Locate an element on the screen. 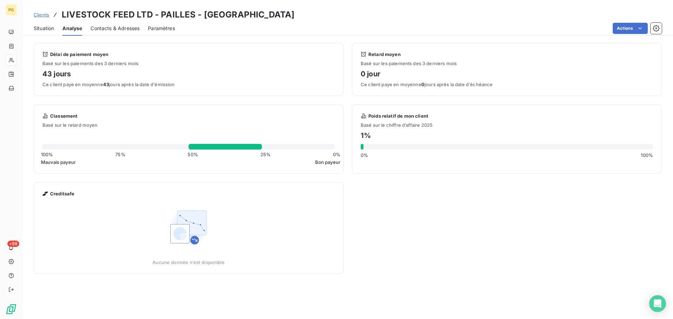 This screenshot has height=319, width=673. span: Paramètres is located at coordinates (161, 28).